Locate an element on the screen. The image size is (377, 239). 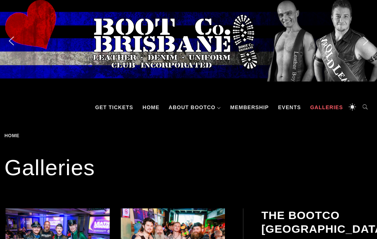
a: Galleries is located at coordinates (326, 107).